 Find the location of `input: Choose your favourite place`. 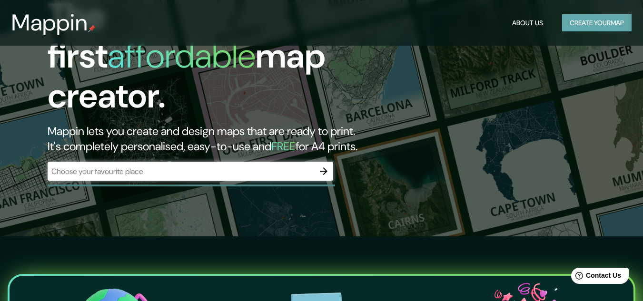

input: Choose your favourite place is located at coordinates (181, 171).